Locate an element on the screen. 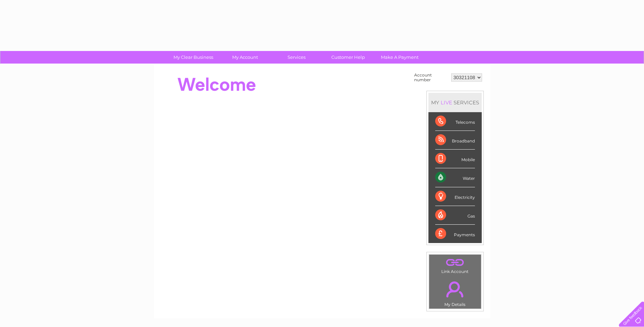  a: Services is located at coordinates (296, 57).